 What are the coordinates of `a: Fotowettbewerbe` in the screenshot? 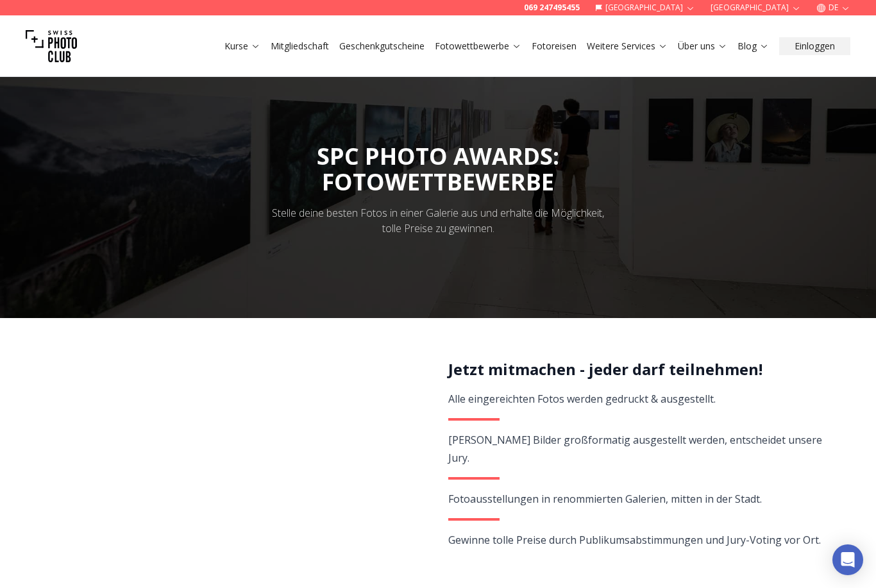 It's located at (478, 46).